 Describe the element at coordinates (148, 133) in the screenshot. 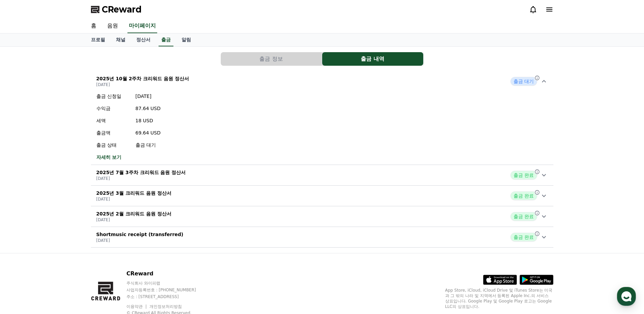

I see `p: 69.64 USD` at that location.